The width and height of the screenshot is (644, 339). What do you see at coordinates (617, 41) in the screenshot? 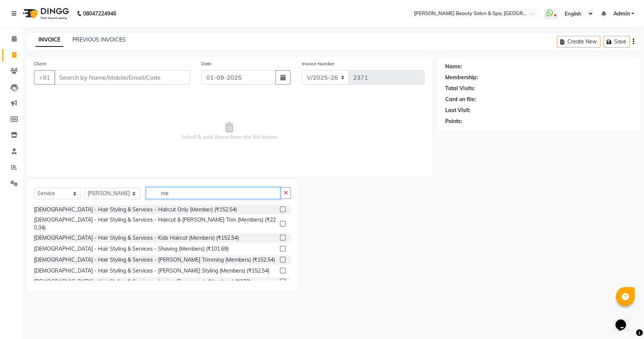
I see `button: Save` at bounding box center [617, 41].